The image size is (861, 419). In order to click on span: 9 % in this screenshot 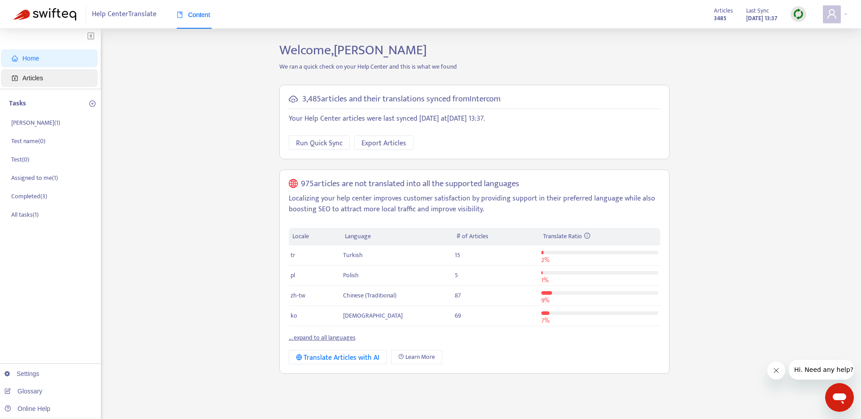, I will do `click(545, 300)`.